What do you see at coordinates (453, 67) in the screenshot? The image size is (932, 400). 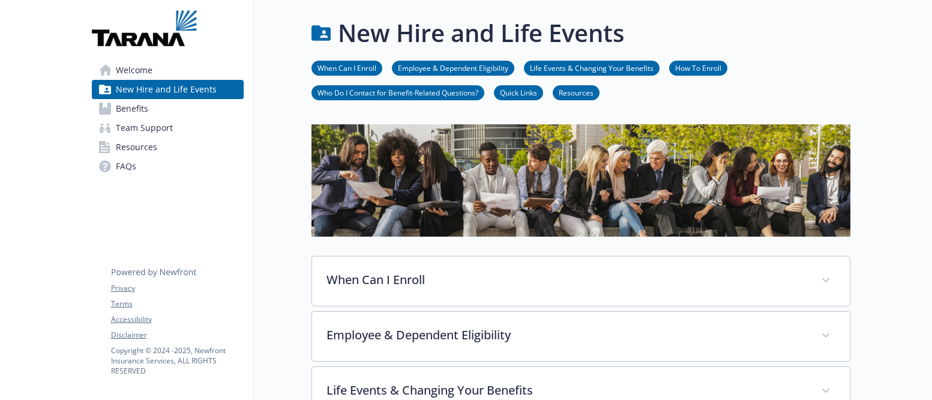 I see `a: Employee & Dependent Eligibility` at bounding box center [453, 67].